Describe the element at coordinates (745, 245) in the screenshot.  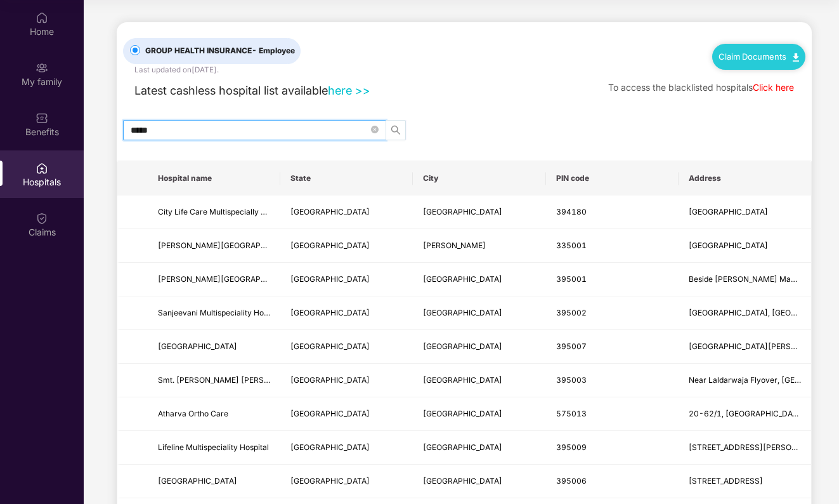
I see `td: Opp.Civil Hospital,Suratgarh Road` at that location.